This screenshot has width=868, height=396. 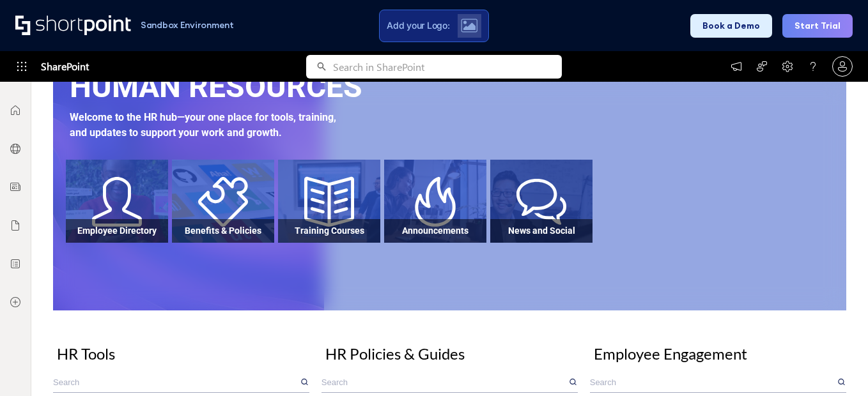 I want to click on a: News and Social, so click(x=541, y=202).